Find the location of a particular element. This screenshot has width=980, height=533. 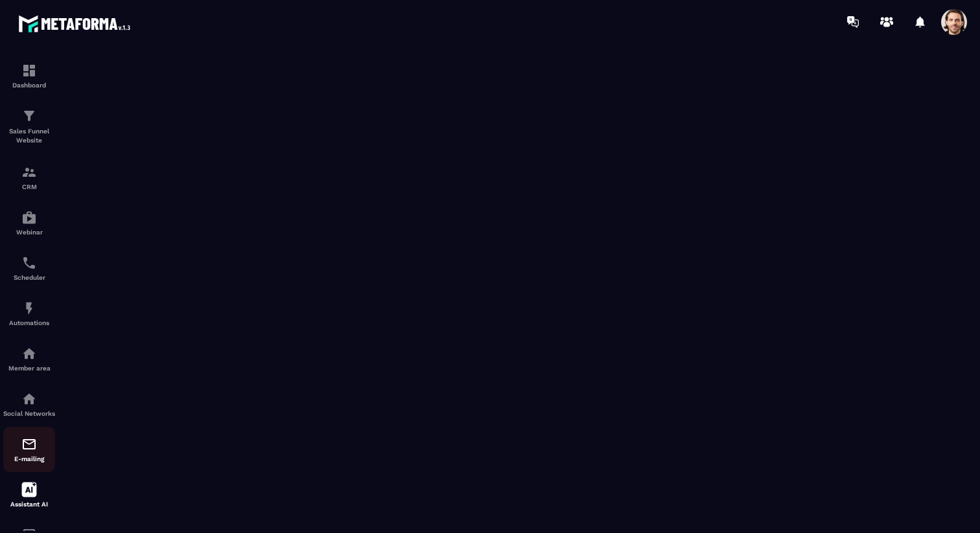

p: Dashboard is located at coordinates (29, 85).